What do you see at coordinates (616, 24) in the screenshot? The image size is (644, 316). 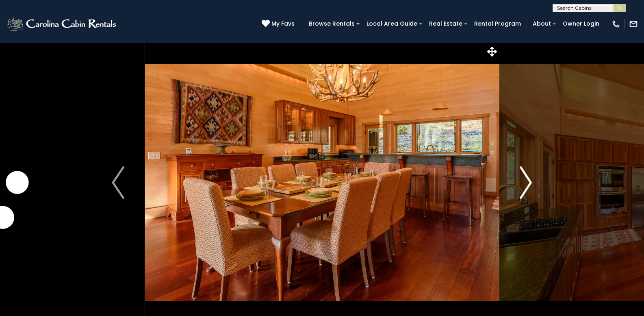 I see `img: phone-regular-white.png` at bounding box center [616, 24].